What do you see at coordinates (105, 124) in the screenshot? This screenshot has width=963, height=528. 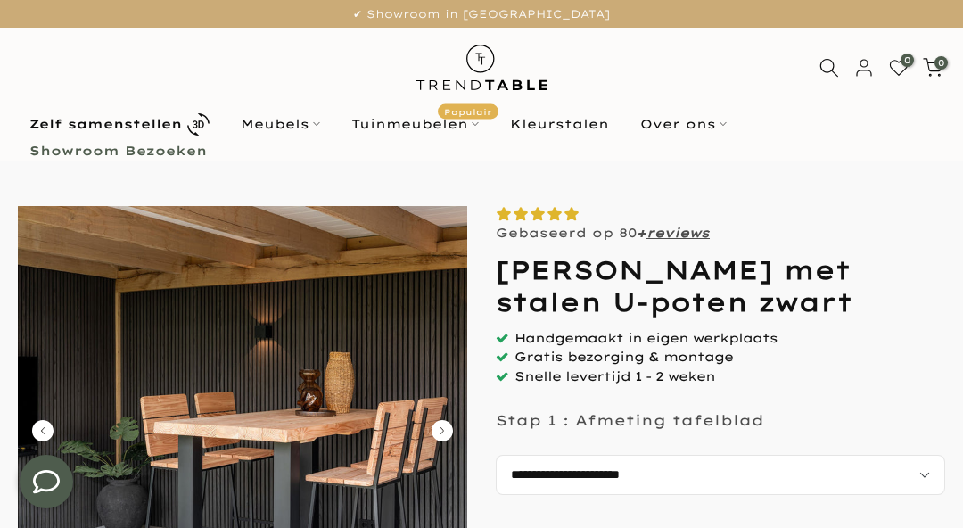 I see `b: Zelf samenstellen` at bounding box center [105, 124].